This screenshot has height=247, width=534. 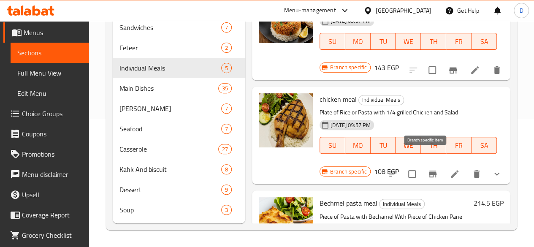 I want to click on a: Upsell, so click(x=46, y=195).